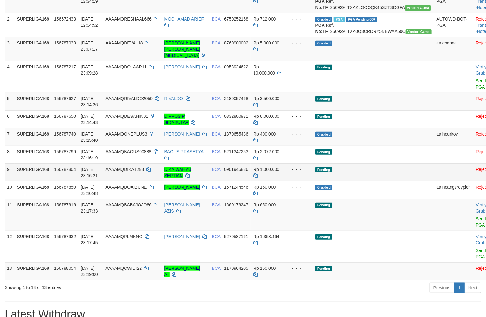 Image resolution: width=486 pixels, height=317 pixels. I want to click on span: Copy 6750252158 to clipboard, so click(236, 19).